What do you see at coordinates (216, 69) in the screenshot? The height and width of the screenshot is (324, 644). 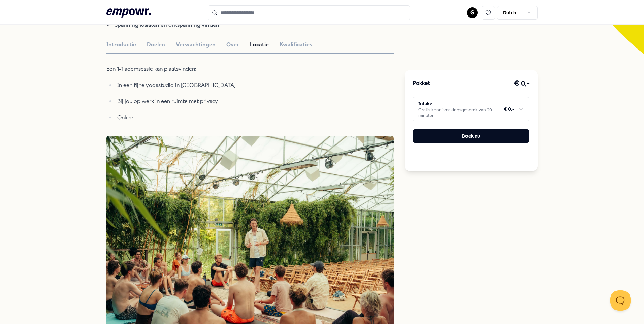 I see `p: Een 1-1 ademsessie kan plaatsvinden:` at bounding box center [216, 69].